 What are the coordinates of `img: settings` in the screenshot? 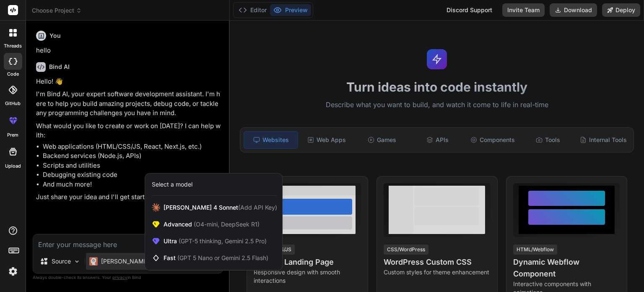 It's located at (13, 271).